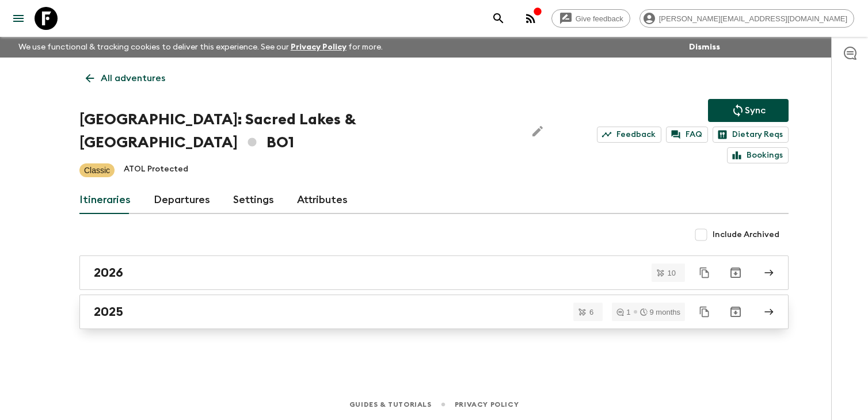 This screenshot has height=420, width=868. Describe the element at coordinates (629, 135) in the screenshot. I see `a: Feedback` at that location.